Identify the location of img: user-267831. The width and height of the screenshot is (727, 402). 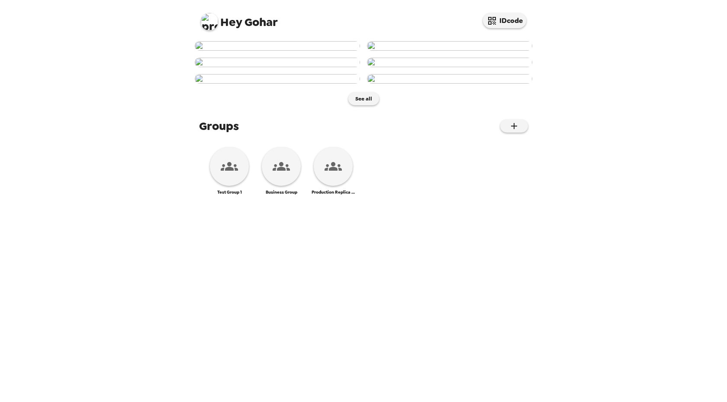
(450, 79).